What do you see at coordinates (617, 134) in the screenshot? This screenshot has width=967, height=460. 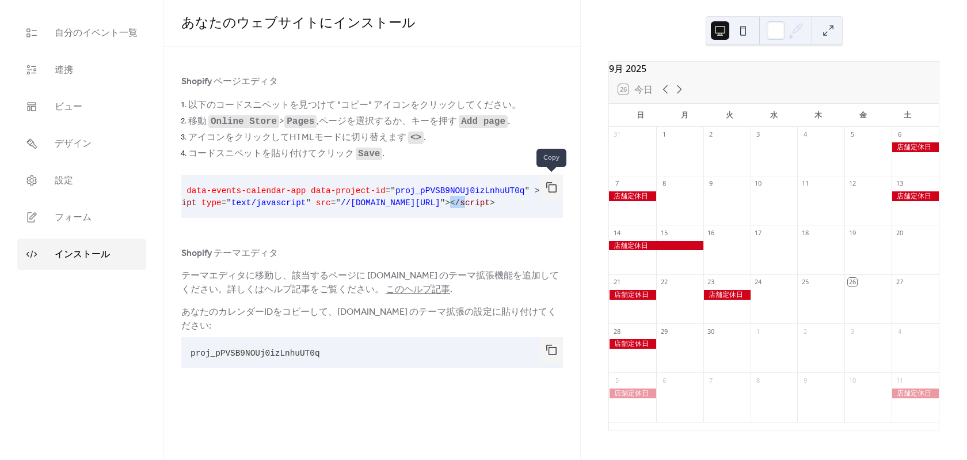 I see `div: 31` at bounding box center [617, 134].